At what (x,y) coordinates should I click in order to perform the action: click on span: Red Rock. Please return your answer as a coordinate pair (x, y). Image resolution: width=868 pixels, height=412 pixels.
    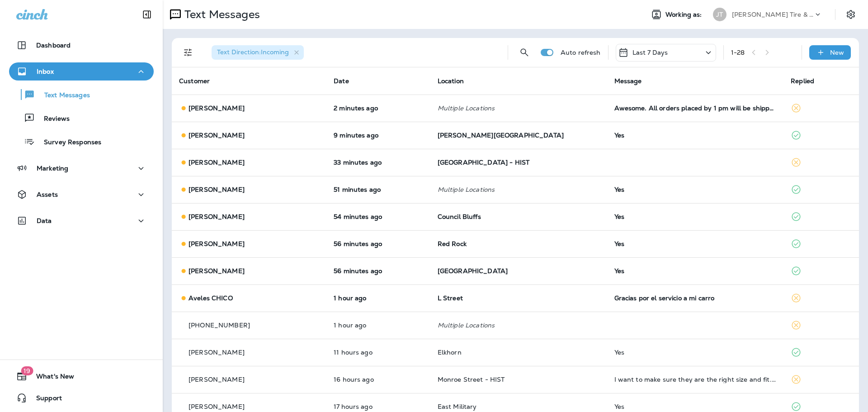
    Looking at the image, I should click on (452, 244).